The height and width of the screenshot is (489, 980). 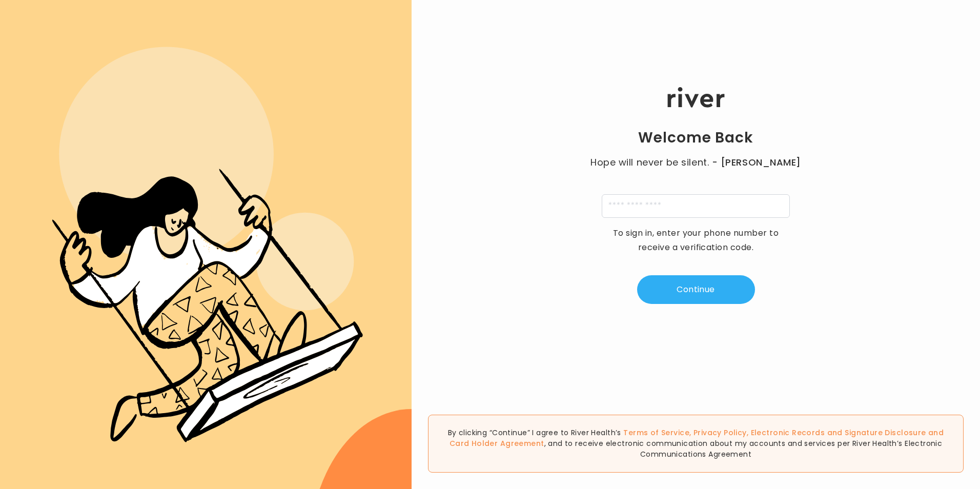 What do you see at coordinates (656, 433) in the screenshot?
I see `a: Terms of Service` at bounding box center [656, 433].